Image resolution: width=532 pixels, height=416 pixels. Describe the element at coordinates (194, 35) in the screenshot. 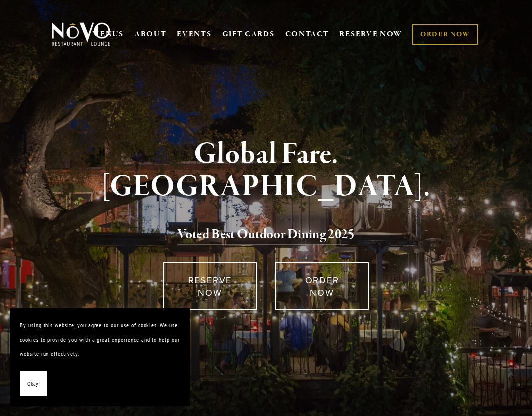

I see `a: EVENTS` at that location.